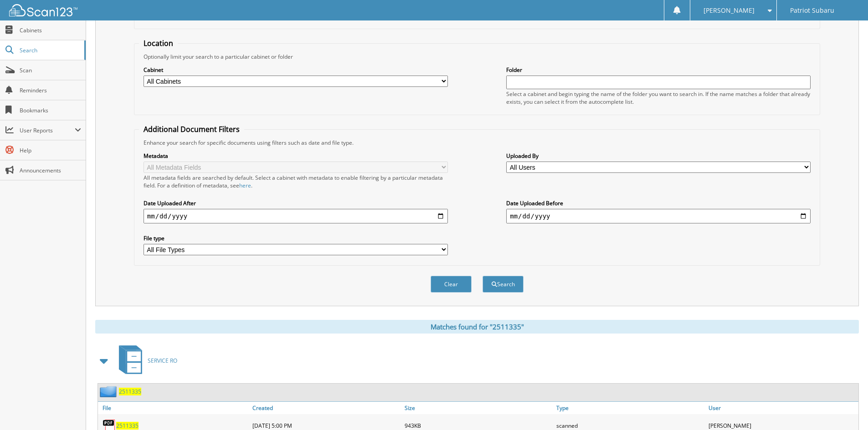 This screenshot has height=430, width=868. What do you see at coordinates (295, 238) in the screenshot?
I see `label: File type` at bounding box center [295, 238].